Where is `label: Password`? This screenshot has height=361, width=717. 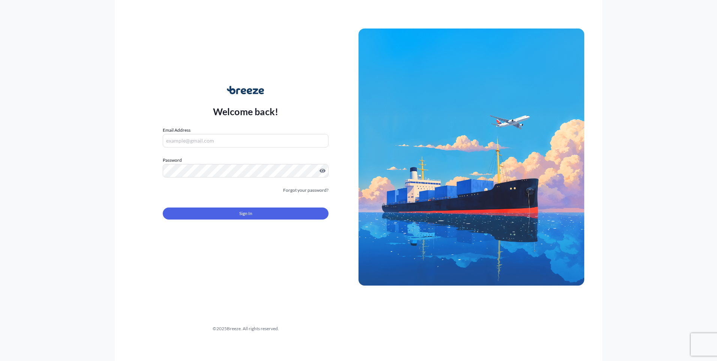 label: Password is located at coordinates (246, 160).